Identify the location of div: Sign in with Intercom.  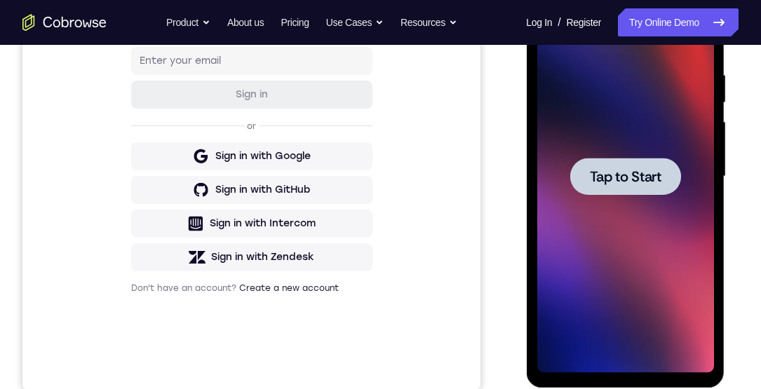
(240, 304).